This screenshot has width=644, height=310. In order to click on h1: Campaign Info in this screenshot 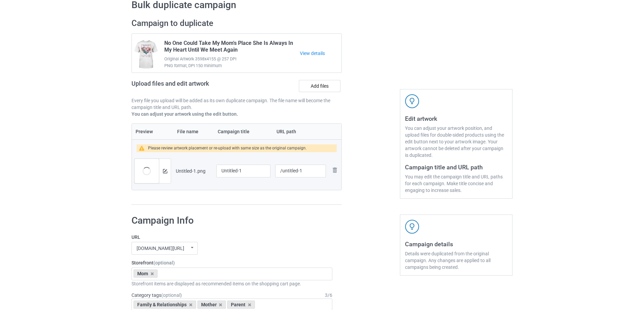, I will do `click(232, 220)`.